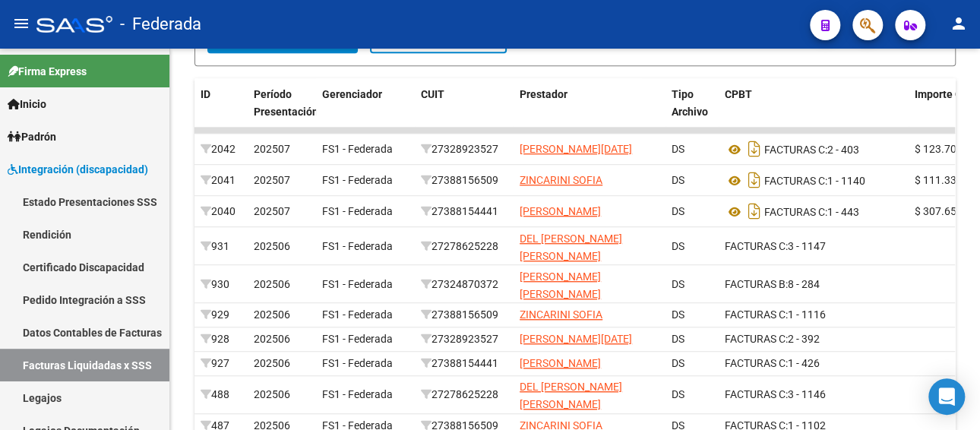 The height and width of the screenshot is (430, 980). I want to click on div: 3 - 1146, so click(814, 394).